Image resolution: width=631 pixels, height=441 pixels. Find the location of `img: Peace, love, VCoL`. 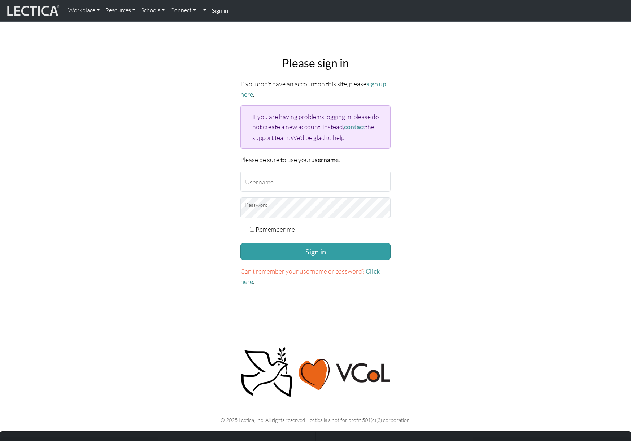

img: Peace, love, VCoL is located at coordinates (316, 372).